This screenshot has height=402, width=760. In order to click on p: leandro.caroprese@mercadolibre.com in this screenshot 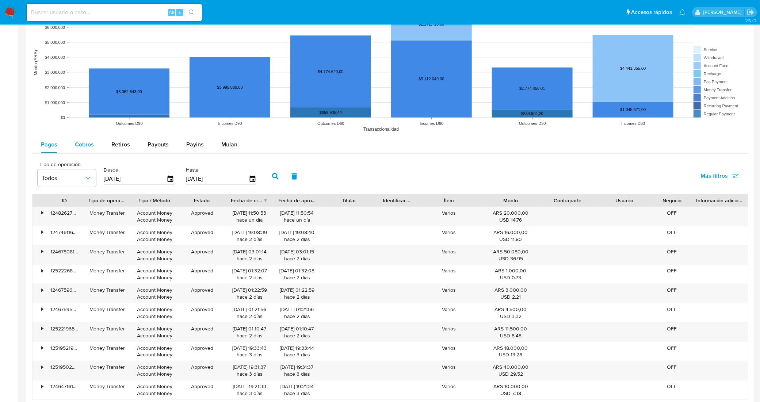, I will do `click(723, 12)`.